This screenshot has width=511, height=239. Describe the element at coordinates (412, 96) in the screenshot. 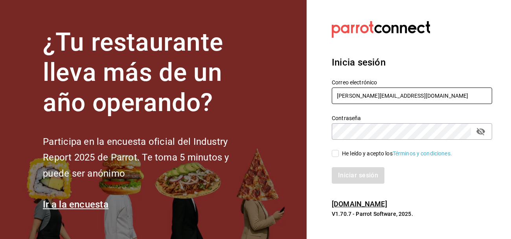

I see `input: Ingresa tu correo electrónico` at that location.